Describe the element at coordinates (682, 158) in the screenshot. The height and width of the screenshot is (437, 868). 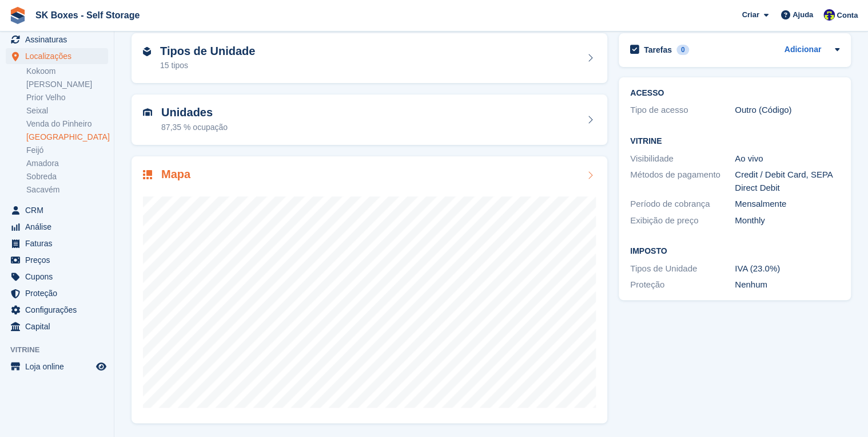
I see `div: Visibilidade` at that location.